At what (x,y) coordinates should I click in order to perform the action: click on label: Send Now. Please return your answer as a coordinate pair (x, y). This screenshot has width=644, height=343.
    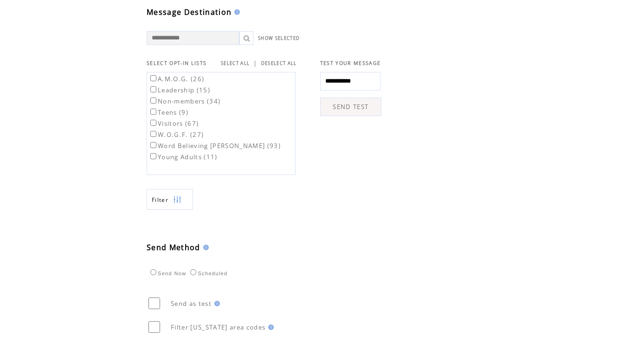
    Looking at the image, I should click on (167, 273).